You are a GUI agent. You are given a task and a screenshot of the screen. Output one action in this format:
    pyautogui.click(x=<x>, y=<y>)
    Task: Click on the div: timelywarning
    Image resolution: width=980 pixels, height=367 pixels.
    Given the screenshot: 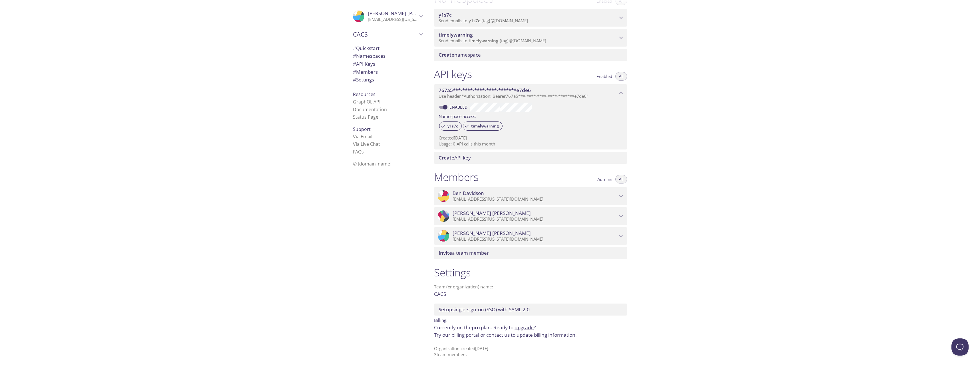 What is the action you would take?
    pyautogui.click(x=482, y=126)
    